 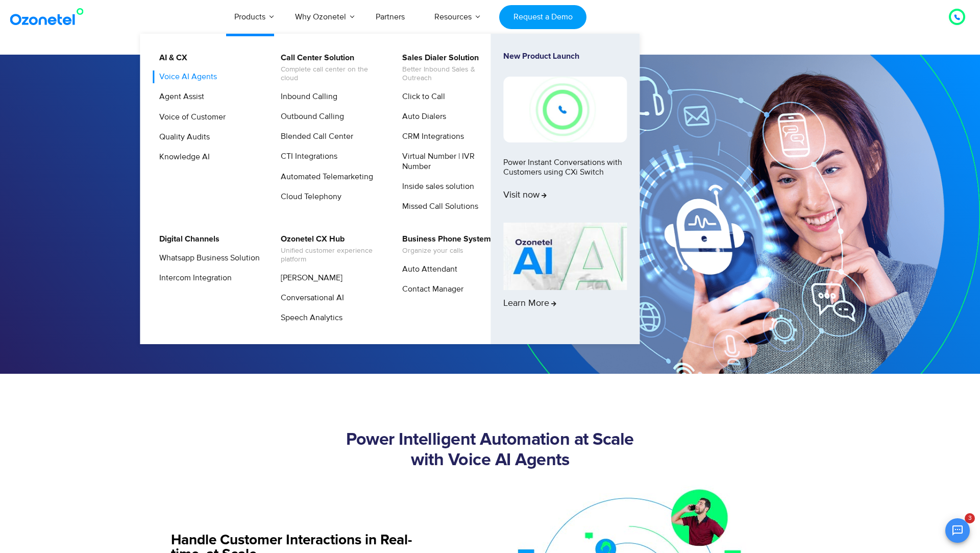 What do you see at coordinates (437, 206) in the screenshot?
I see `a: Missed Call Solutions` at bounding box center [437, 206].